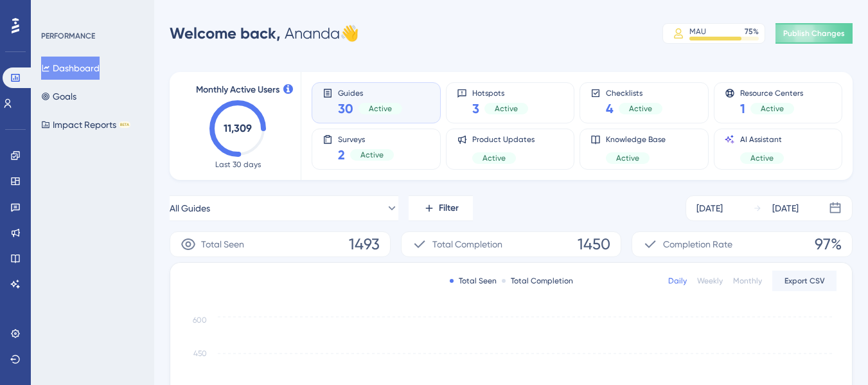 The image size is (868, 385). What do you see at coordinates (124, 124) in the screenshot?
I see `div: BETA` at bounding box center [124, 124].